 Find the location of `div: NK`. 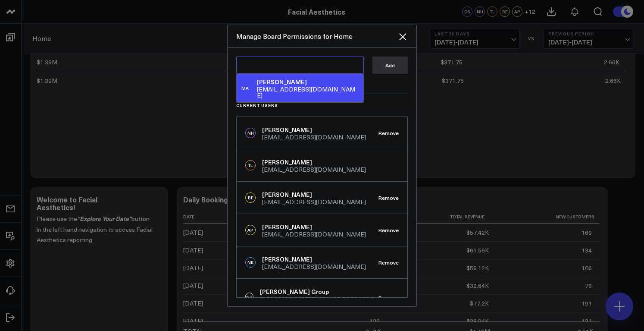

div: NK is located at coordinates (251, 262).